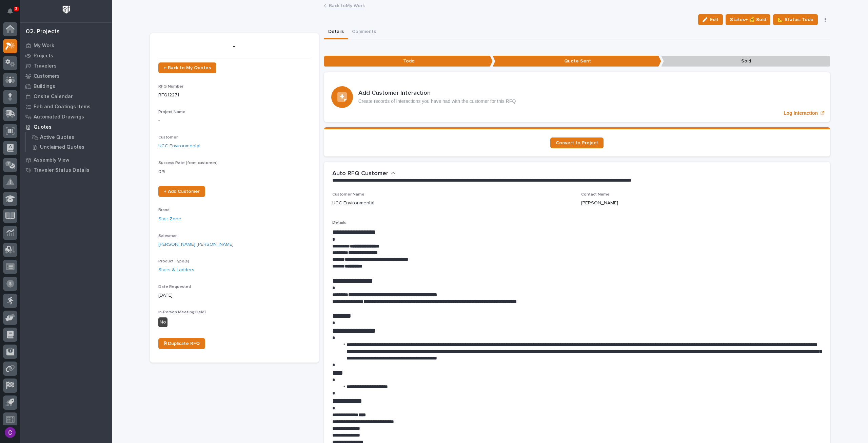 This screenshot has height=443, width=868. What do you see at coordinates (437, 93) in the screenshot?
I see `h3: Add Customer Interaction` at bounding box center [437, 93].